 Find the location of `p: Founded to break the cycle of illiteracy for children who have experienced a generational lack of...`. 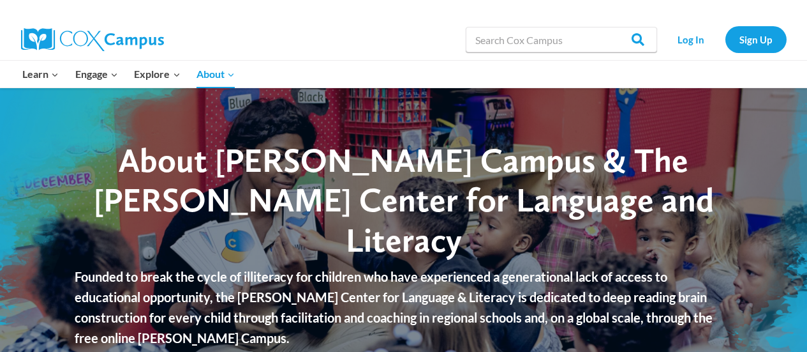

p: Founded to break the cycle of illiteracy for children who have experienced a generational lack of... is located at coordinates (403, 307).